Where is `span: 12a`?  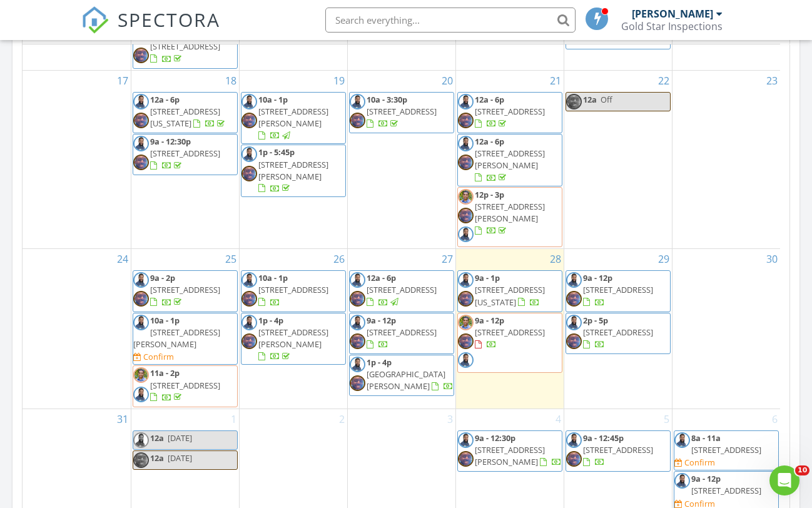
span: 12a is located at coordinates (590, 99).